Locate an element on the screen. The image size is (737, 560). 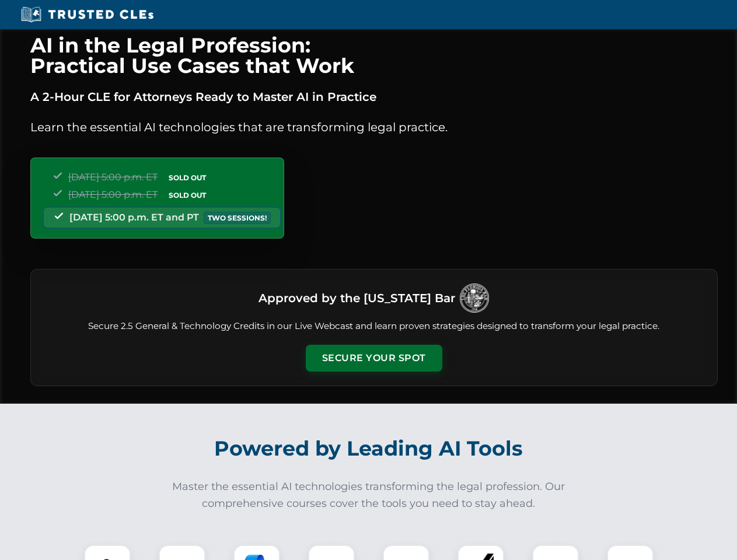
p: Secure 2.5 General & Technology Credits in our Live Webcast and learn proven strategies designed ... is located at coordinates (374, 326).